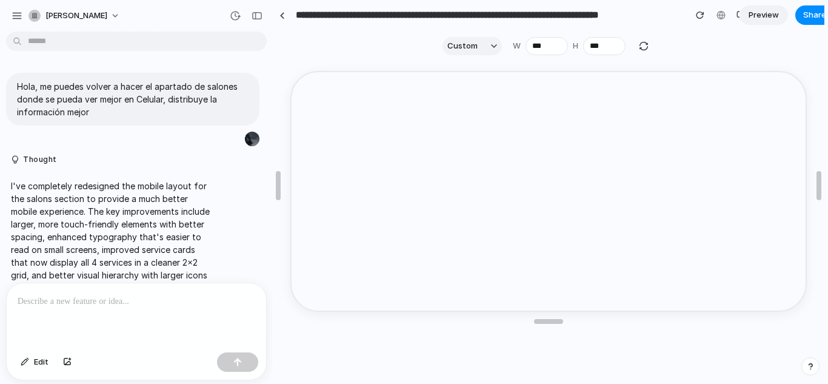 The height and width of the screenshot is (384, 828). I want to click on label: H, so click(575, 46).